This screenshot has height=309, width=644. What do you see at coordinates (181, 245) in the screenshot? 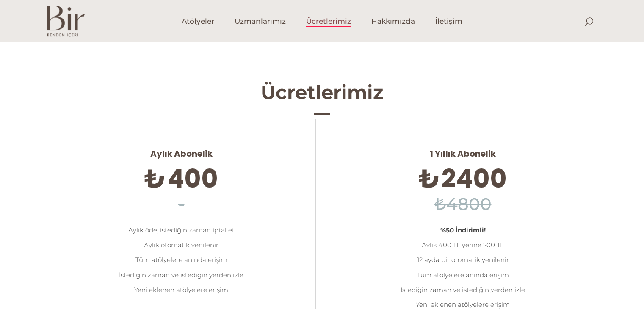
I see `li: Aylık otomatik yenilenir` at bounding box center [181, 245].